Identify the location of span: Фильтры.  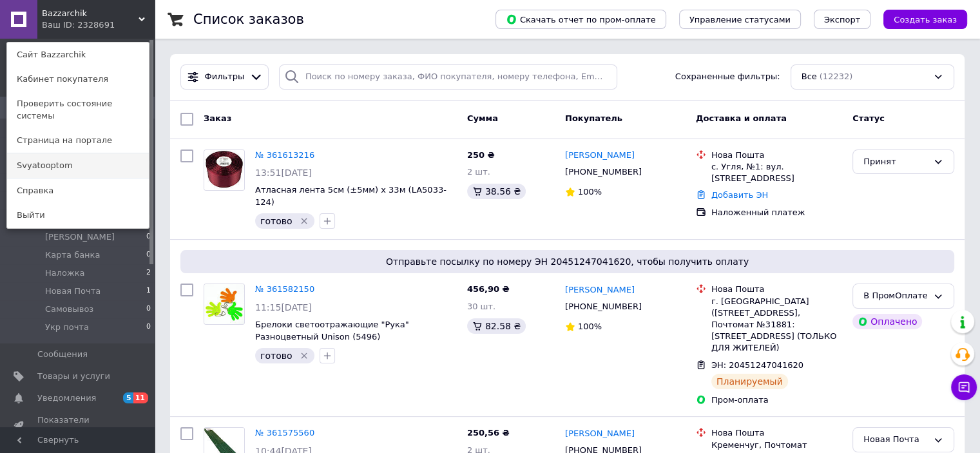
(225, 76).